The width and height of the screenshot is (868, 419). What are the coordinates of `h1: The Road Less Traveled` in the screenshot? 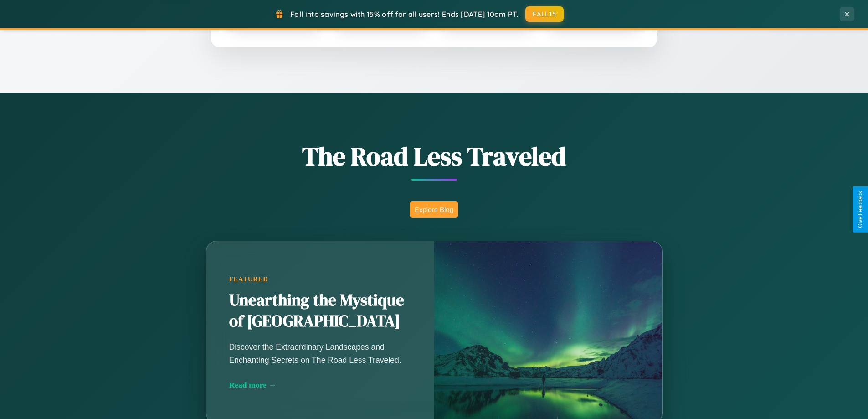 It's located at (434, 156).